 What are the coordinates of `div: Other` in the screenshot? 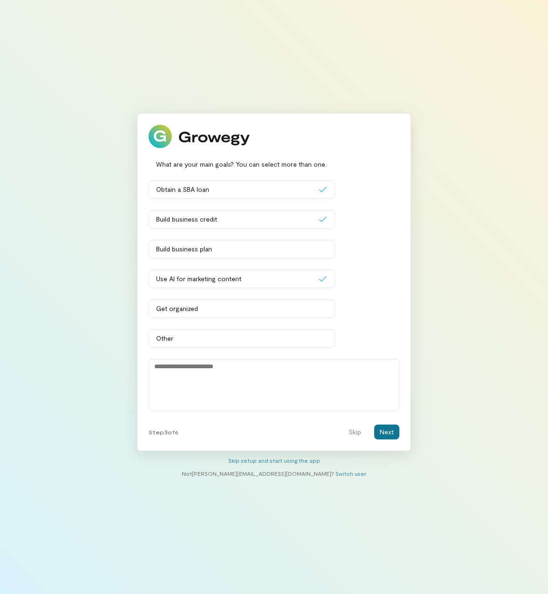 It's located at (242, 339).